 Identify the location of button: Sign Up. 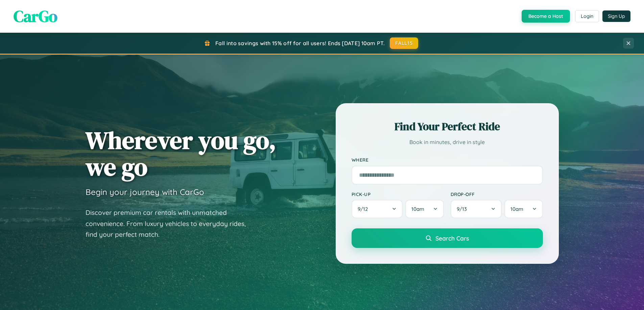
(616, 16).